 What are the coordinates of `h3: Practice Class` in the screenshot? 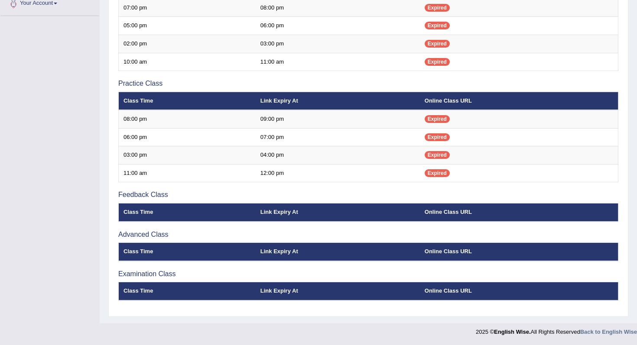 It's located at (368, 84).